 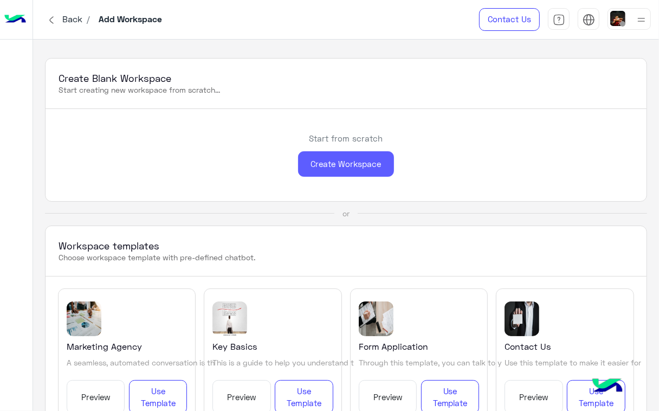 I want to click on img: chervon, so click(x=51, y=20).